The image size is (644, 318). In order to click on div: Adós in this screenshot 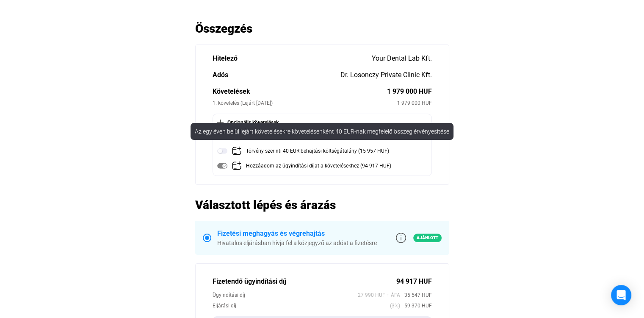, I will do `click(276, 75)`.